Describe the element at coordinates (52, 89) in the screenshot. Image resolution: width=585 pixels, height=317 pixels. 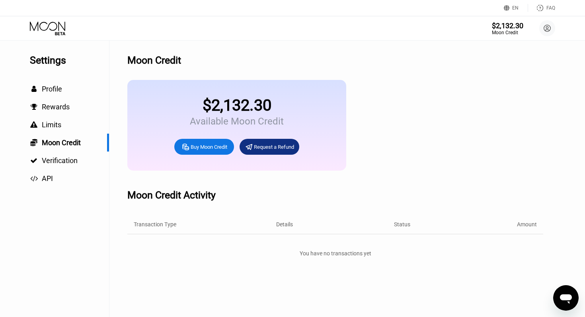
I see `span: Profile` at that location.